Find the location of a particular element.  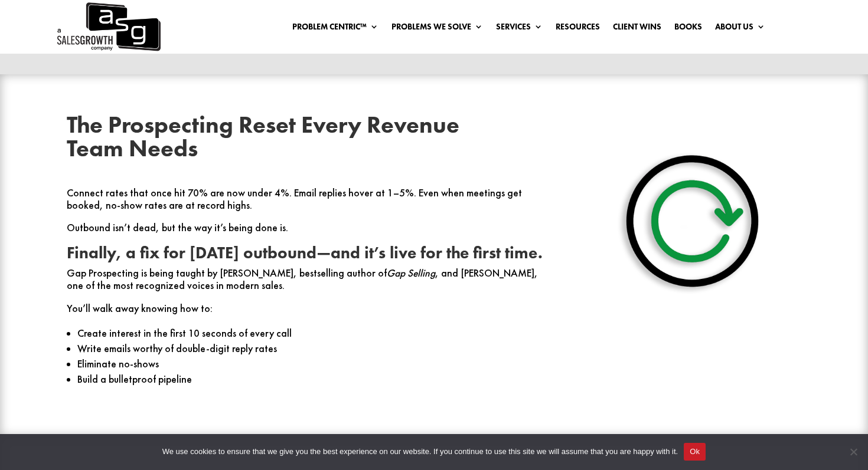

a: Problem Centric™ is located at coordinates (336, 29).